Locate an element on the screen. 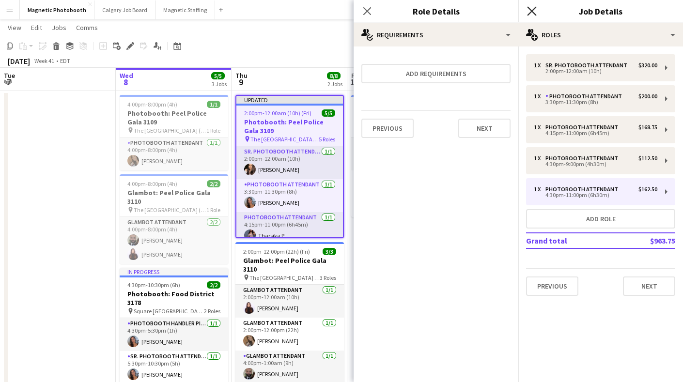 This screenshot has height=382, width=683. div: $200.00 is located at coordinates (648, 96).